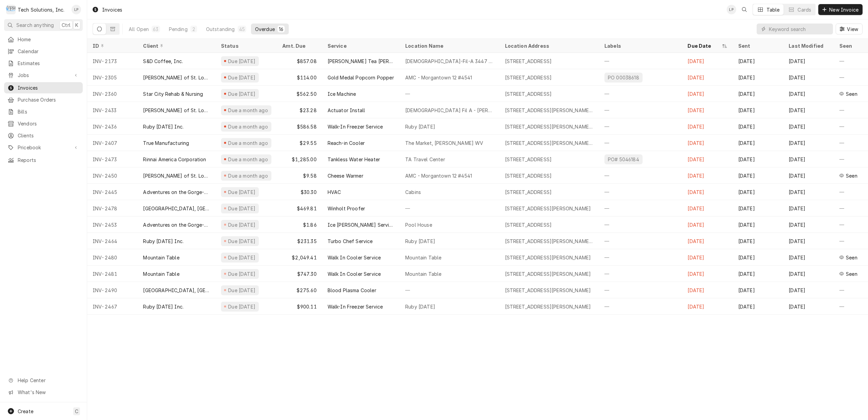 The height and width of the screenshot is (420, 868). I want to click on div: INV-2453, so click(112, 224).